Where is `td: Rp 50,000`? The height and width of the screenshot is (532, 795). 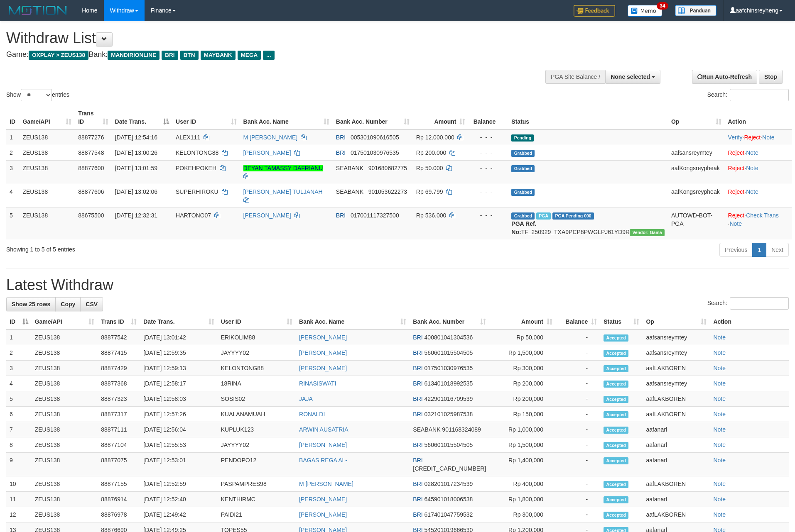 td: Rp 50,000 is located at coordinates (522, 338).